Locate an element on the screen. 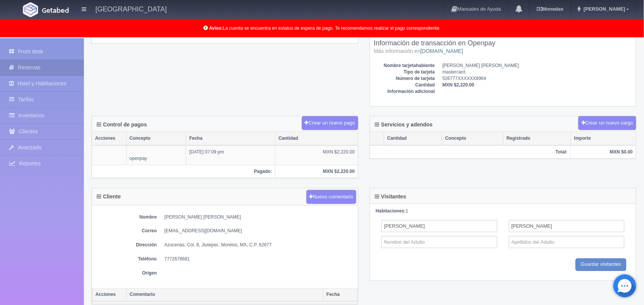  dd: mastercard is located at coordinates (537, 72).